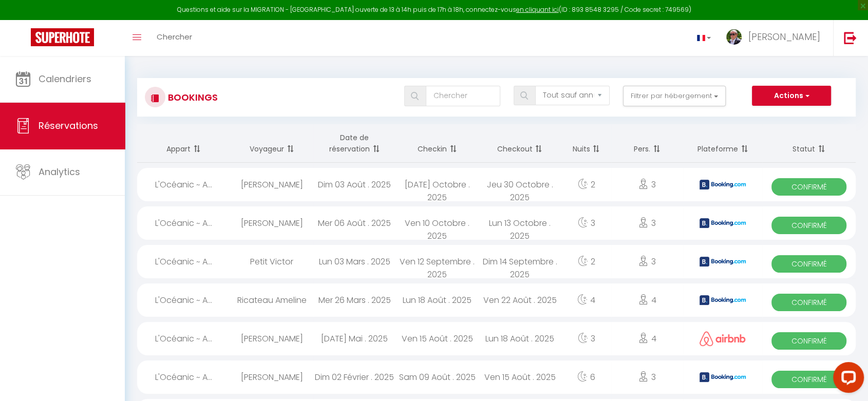 This screenshot has height=401, width=868. Describe the element at coordinates (59, 171) in the screenshot. I see `span: Analytics` at that location.